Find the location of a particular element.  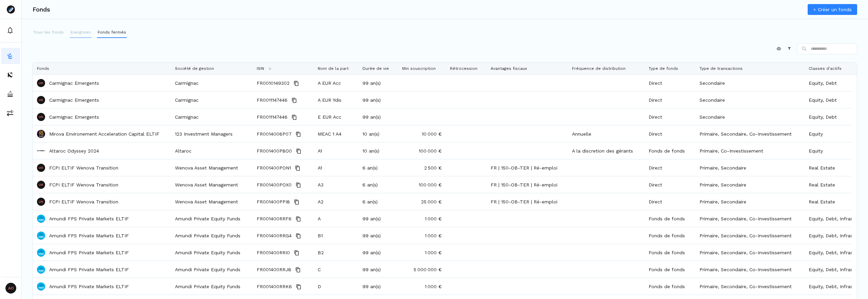

img: distributors is located at coordinates (10, 75).